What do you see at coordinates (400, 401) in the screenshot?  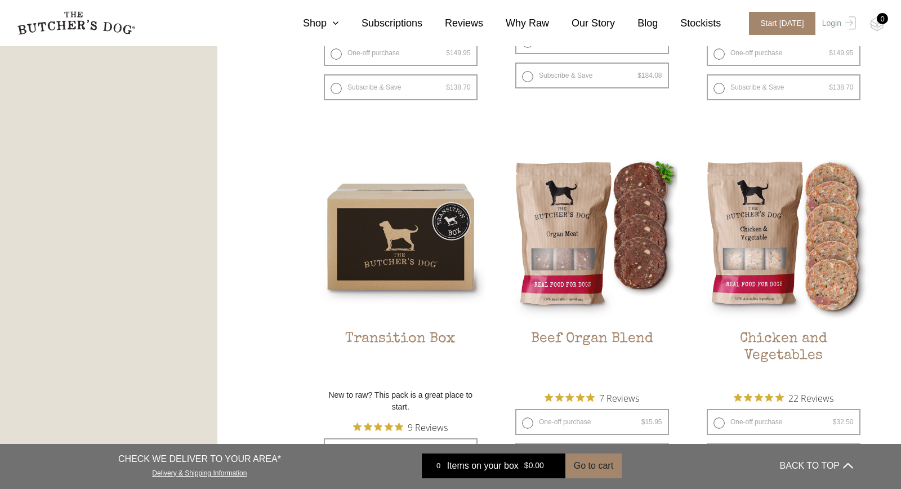 I see `p: New to raw? This pack is a great place to start.` at bounding box center [400, 401].